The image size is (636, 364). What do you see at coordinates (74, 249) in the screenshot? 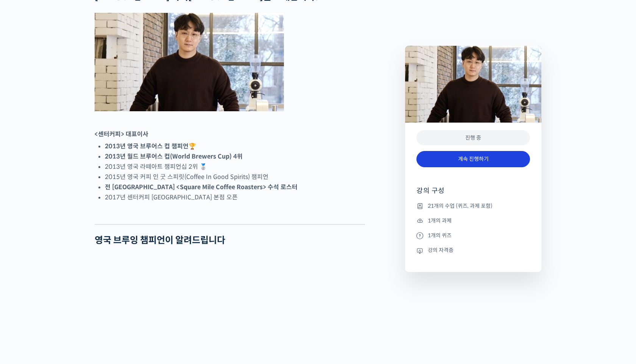
I see `a: 대화` at bounding box center [74, 249].